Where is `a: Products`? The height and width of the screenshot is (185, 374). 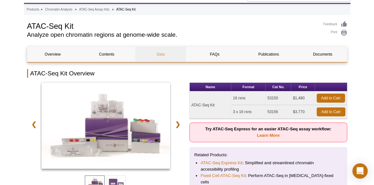 a: Products is located at coordinates (33, 10).